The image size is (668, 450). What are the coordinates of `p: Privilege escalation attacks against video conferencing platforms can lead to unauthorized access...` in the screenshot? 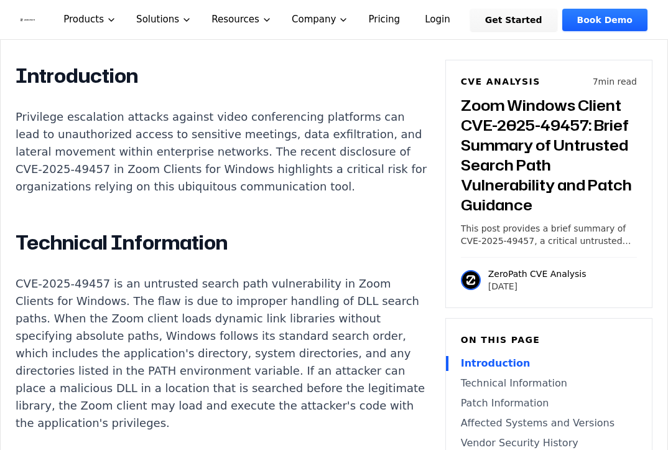 It's located at (223, 152).